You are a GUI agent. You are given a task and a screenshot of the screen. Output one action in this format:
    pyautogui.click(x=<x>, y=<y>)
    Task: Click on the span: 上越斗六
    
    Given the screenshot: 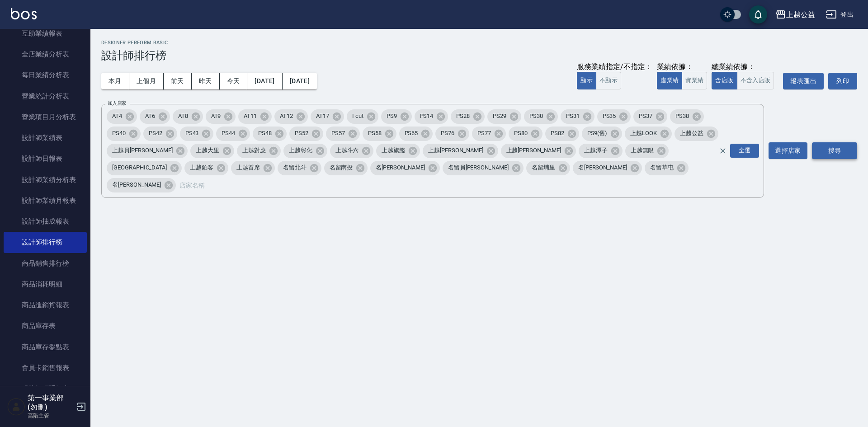 What is the action you would take?
    pyautogui.click(x=347, y=150)
    